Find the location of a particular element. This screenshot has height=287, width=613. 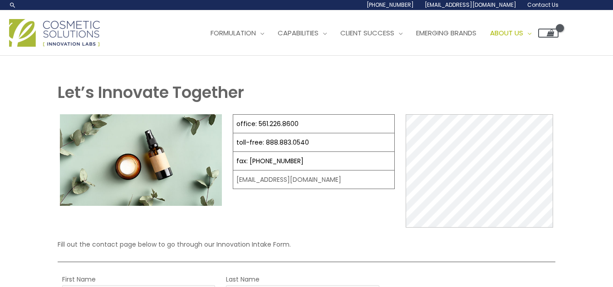

span: Capabilities is located at coordinates (298, 33).